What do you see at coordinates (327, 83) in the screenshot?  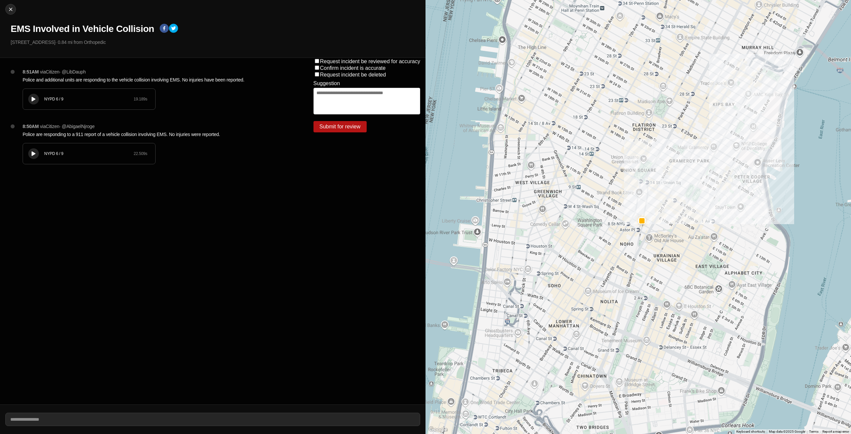 I see `label: Suggestion` at bounding box center [327, 83].